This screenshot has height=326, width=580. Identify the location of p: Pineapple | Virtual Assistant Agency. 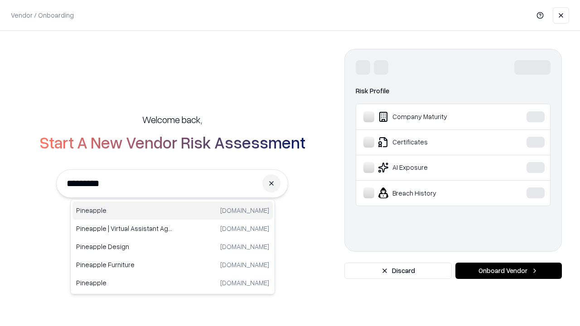
(124, 228).